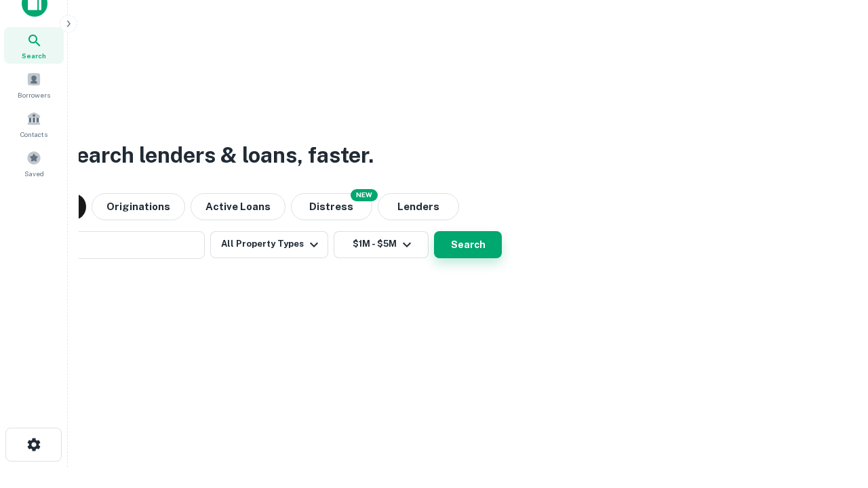 This screenshot has width=868, height=488. I want to click on span: Search, so click(34, 55).